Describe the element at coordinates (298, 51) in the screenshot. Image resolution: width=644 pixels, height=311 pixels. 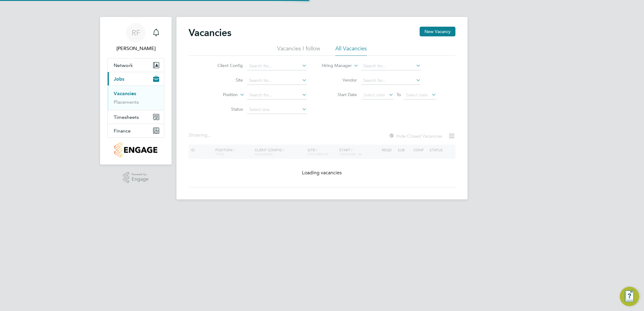
I see `li: Vacancies I follow` at that location.